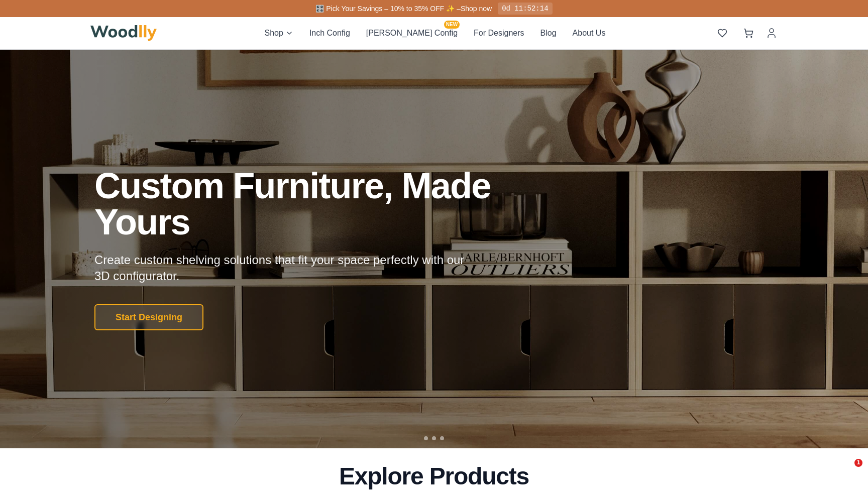  I want to click on p: Create custom shelving solutions that fit your space perfectly with our 3D configurator., so click(287, 268).